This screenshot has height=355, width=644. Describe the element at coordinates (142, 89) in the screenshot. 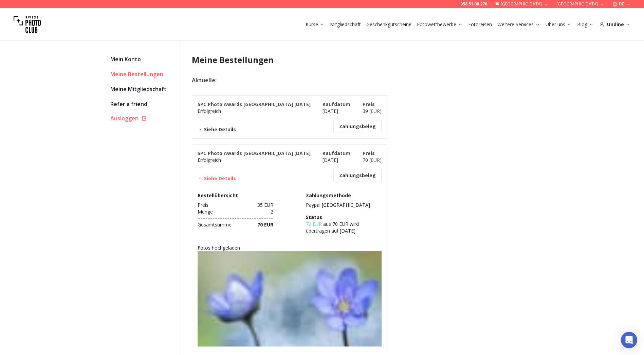

I see `a: Meine Mitgliedschaft` at that location.